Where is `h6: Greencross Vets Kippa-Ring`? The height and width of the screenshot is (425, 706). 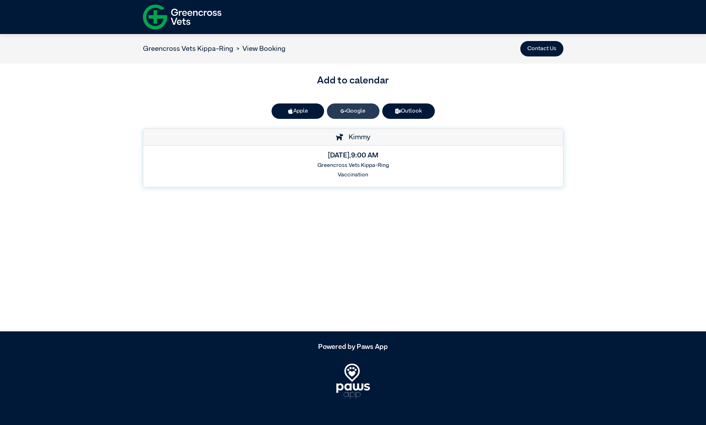 h6: Greencross Vets Kippa-Ring is located at coordinates (353, 165).